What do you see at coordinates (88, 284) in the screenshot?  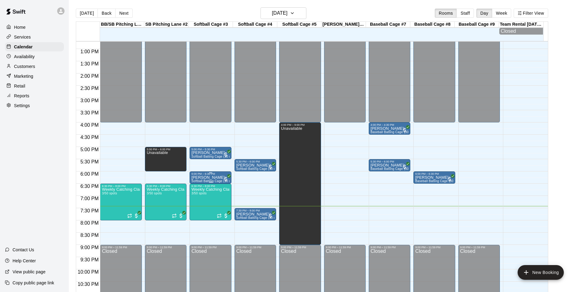 I see `span: 10:30 PM` at bounding box center [88, 284].